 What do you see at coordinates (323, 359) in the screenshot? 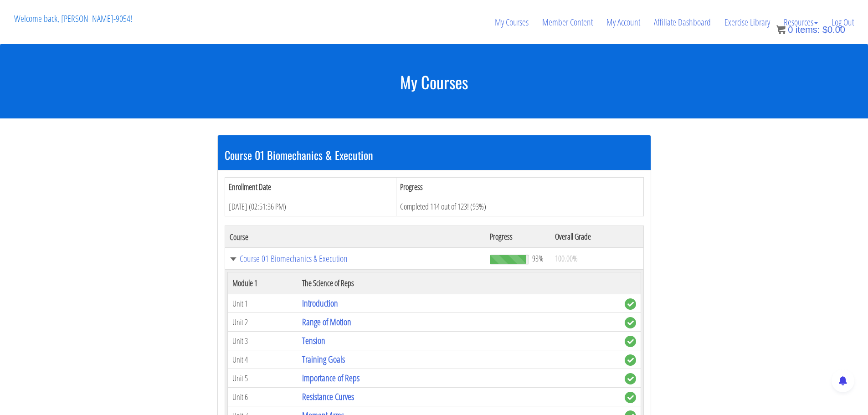
I see `a: Training Goals` at bounding box center [323, 359].